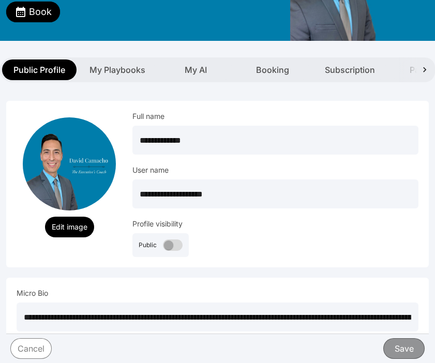  I want to click on span: My AI, so click(196, 70).